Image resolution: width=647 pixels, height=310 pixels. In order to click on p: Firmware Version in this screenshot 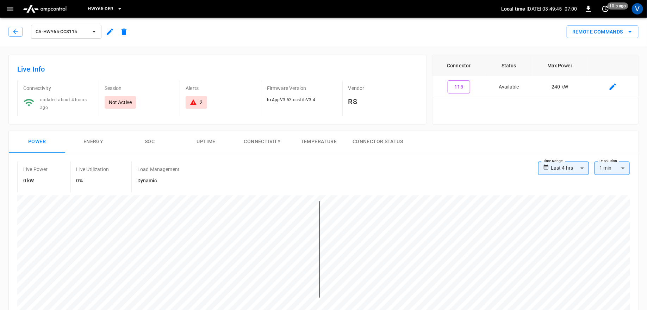, I will do `click(302, 88)`.